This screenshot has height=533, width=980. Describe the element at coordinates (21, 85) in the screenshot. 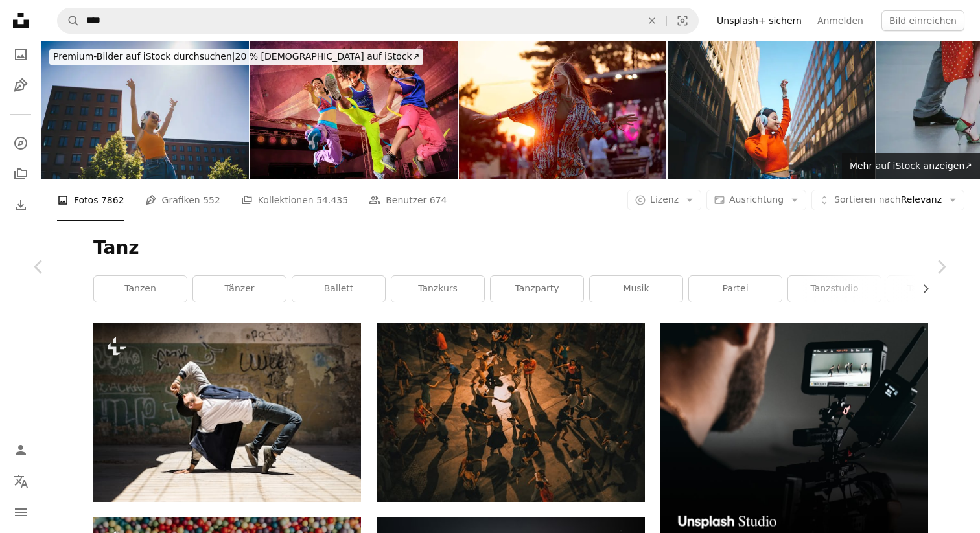

I see `a: Grafiken` at that location.